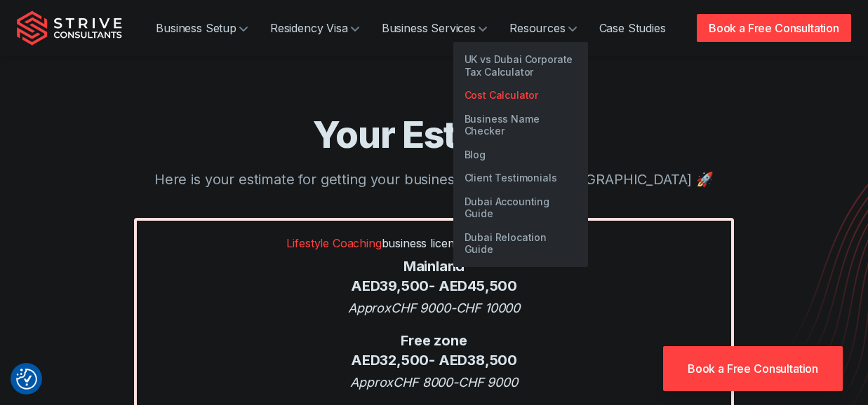 This screenshot has height=405, width=868. What do you see at coordinates (70, 28) in the screenshot?
I see `a: Strive Consultants` at bounding box center [70, 28].